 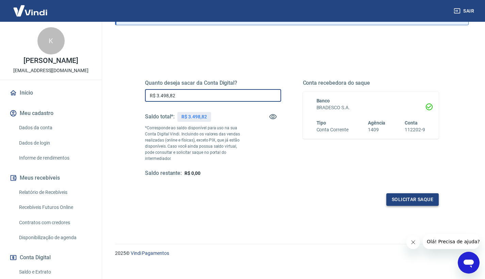 What do you see at coordinates (377, 123) in the screenshot?
I see `span: Agência` at bounding box center [377, 123].